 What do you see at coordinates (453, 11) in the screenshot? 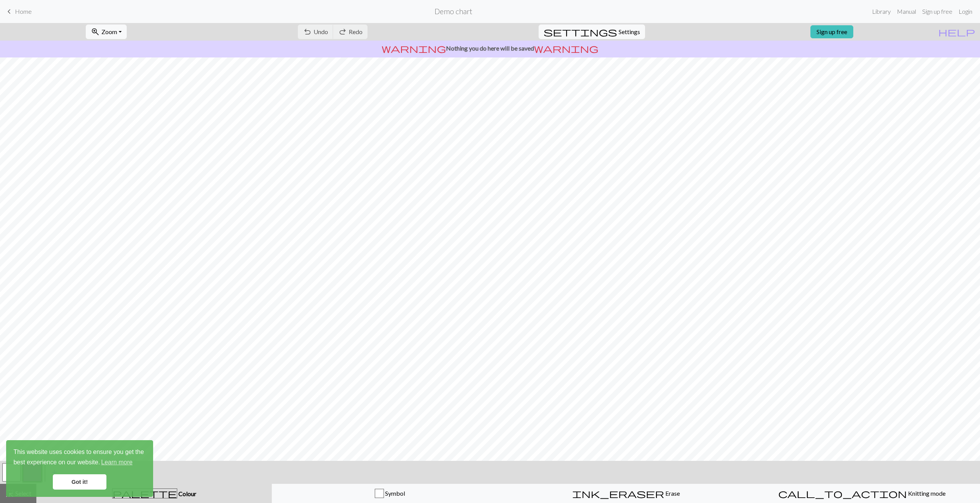
I see `h2: Demo chart` at bounding box center [453, 11].